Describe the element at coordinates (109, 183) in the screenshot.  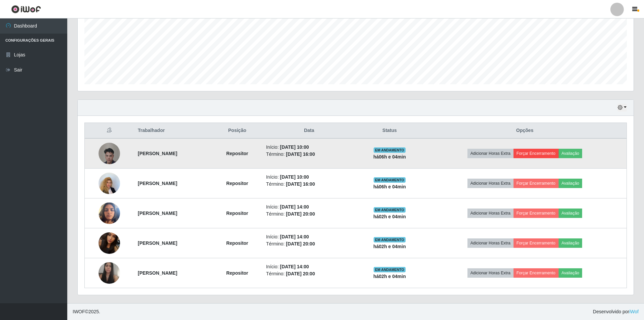
I see `img: 1759535573575.jpeg` at that location.